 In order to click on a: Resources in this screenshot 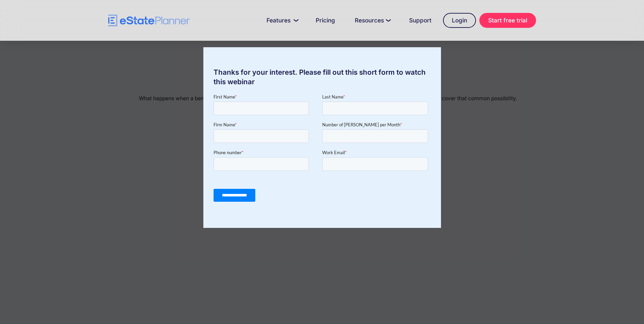, I will do `click(372, 21)`.